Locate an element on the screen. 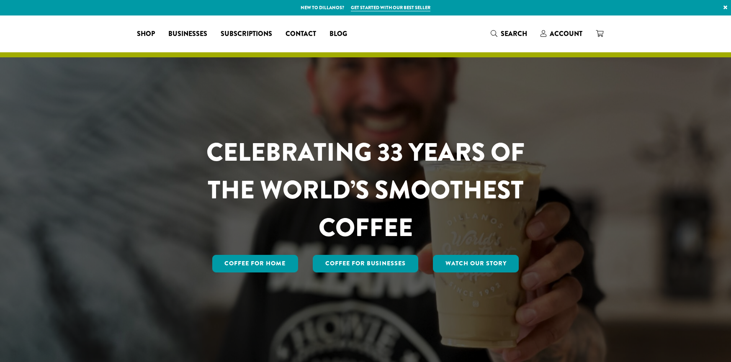  span: Subscriptions is located at coordinates (246, 34).